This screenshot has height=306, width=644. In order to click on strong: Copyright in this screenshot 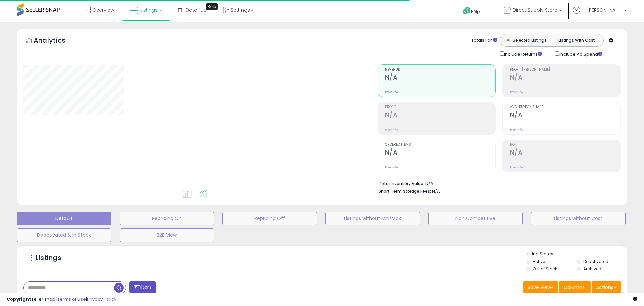, I will do `click(19, 299)`.